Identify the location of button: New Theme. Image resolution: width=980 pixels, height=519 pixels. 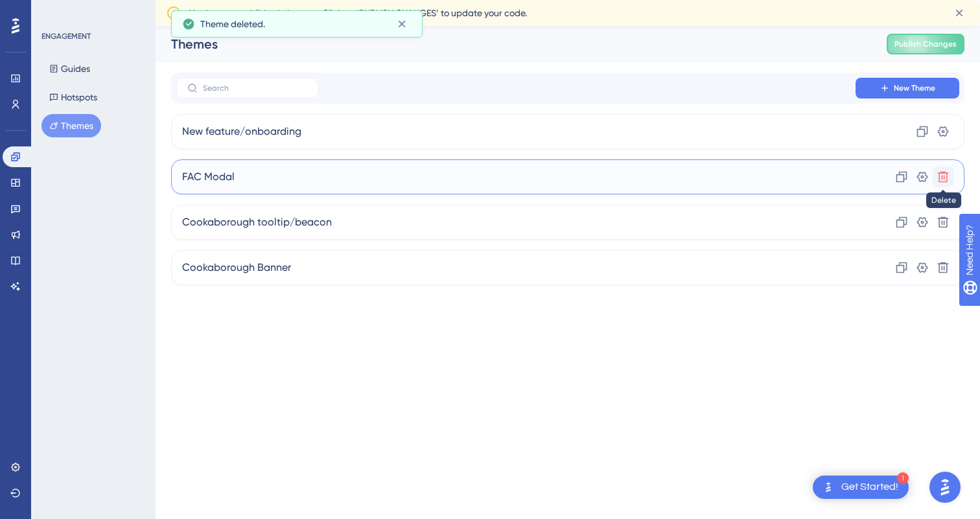
(907, 88).